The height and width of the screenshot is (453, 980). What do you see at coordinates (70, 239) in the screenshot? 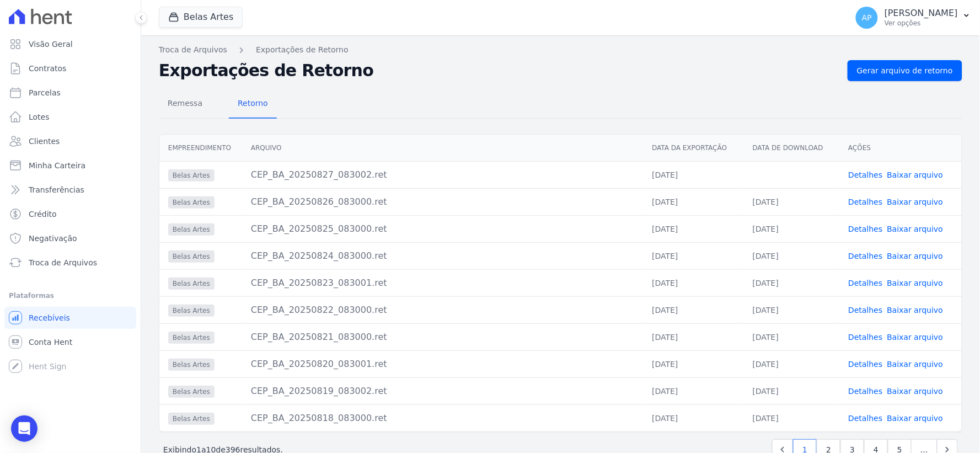
I see `a: Negativação` at bounding box center [70, 239].